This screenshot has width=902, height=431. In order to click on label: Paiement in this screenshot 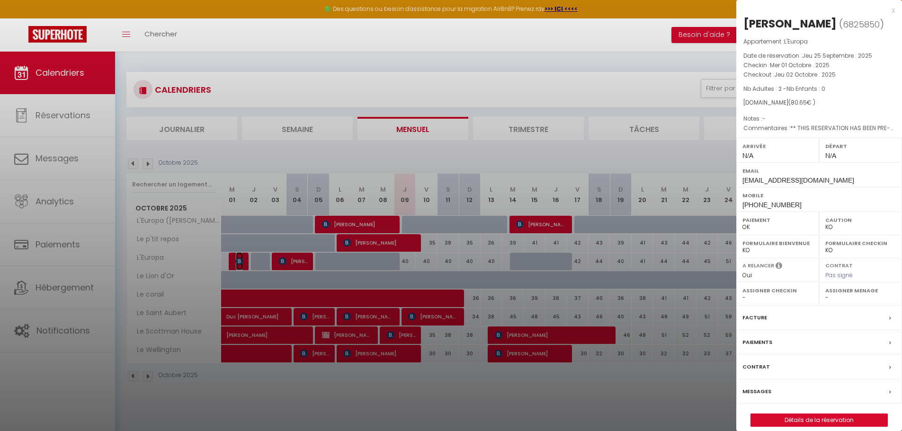, I will do `click(778, 220)`.